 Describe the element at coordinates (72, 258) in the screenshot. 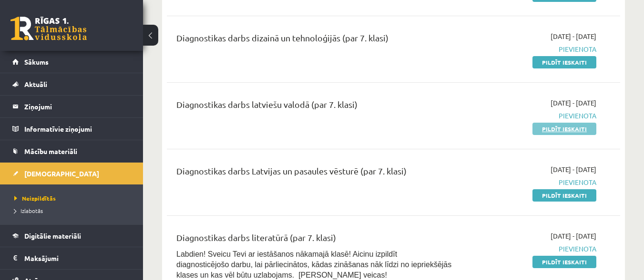

I see `a: Maksājumi` at that location.